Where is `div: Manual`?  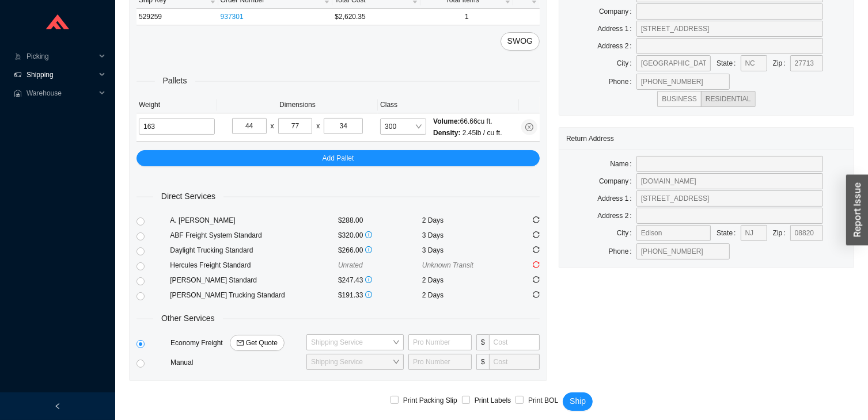 div: Manual is located at coordinates (236, 362).